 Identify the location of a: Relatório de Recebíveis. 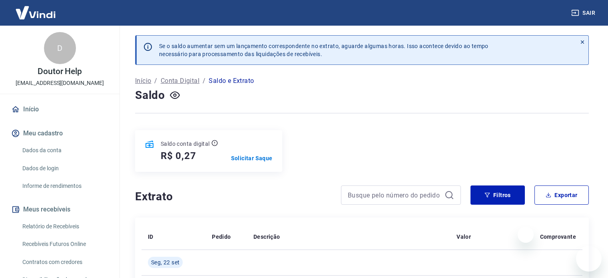
(64, 226).